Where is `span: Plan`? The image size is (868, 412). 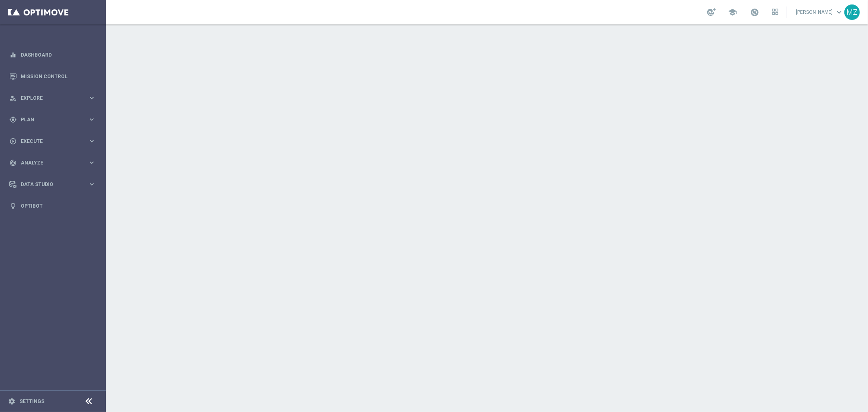
span: Plan is located at coordinates (54, 120).